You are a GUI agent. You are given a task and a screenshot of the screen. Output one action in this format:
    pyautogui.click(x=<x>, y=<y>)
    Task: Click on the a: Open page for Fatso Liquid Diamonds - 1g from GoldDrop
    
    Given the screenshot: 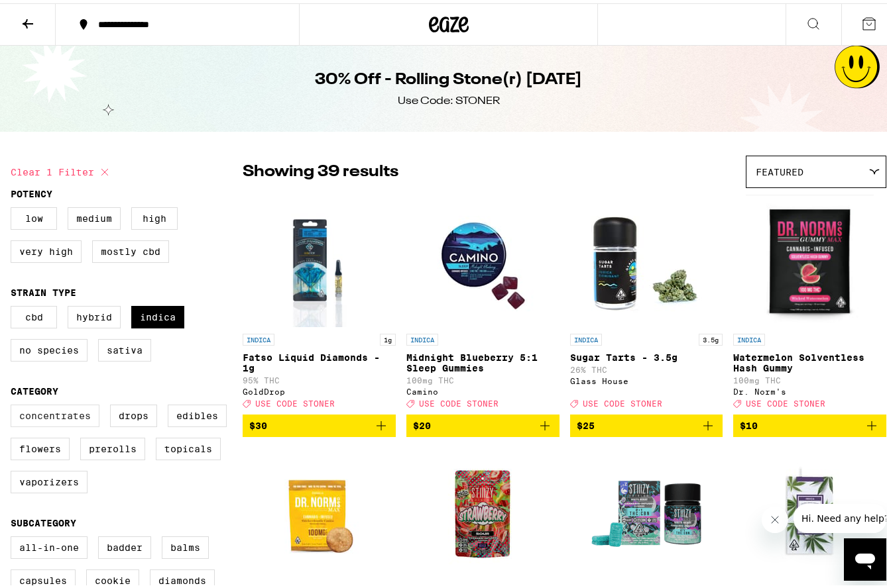 What is the action you would take?
    pyautogui.click(x=319, y=301)
    